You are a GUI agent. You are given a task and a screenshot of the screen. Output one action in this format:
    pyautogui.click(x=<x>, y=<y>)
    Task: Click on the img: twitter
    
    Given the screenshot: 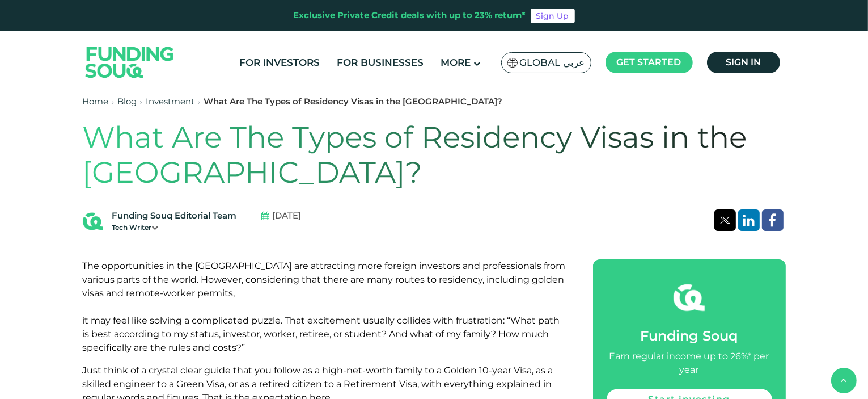 What is the action you would take?
    pyautogui.click(x=725, y=220)
    